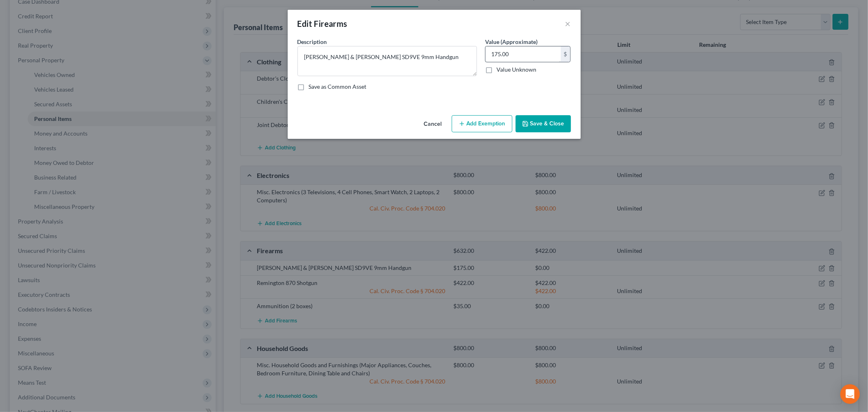 The height and width of the screenshot is (412, 868). I want to click on div: Open Intercom Messenger, so click(850, 394).